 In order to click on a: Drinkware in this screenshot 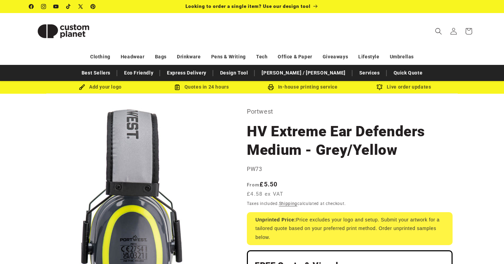, I will do `click(189, 57)`.